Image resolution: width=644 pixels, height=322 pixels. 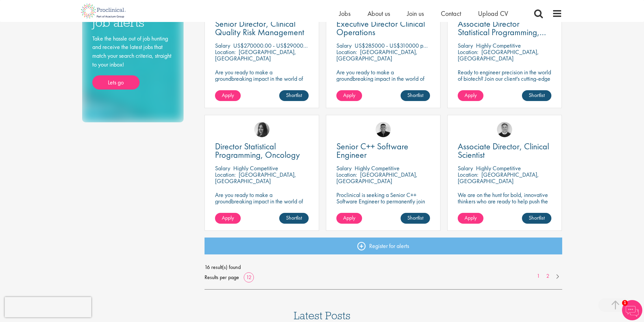 What do you see at coordinates (379, 13) in the screenshot?
I see `a: About us` at bounding box center [379, 13].